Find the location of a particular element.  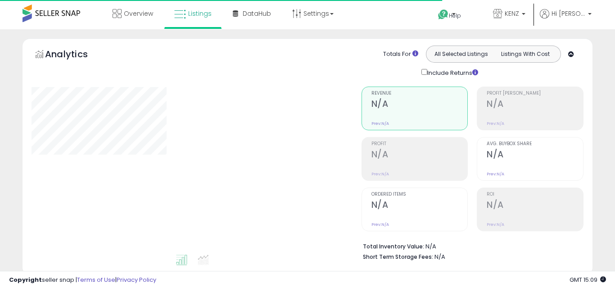

button: All Selected Listings is located at coordinates (461, 54).